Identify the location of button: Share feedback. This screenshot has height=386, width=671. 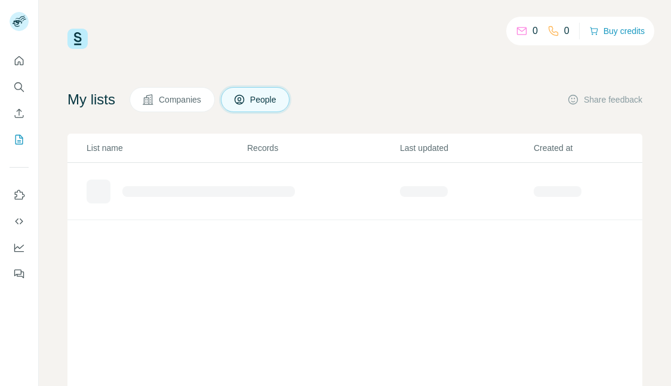
(605, 100).